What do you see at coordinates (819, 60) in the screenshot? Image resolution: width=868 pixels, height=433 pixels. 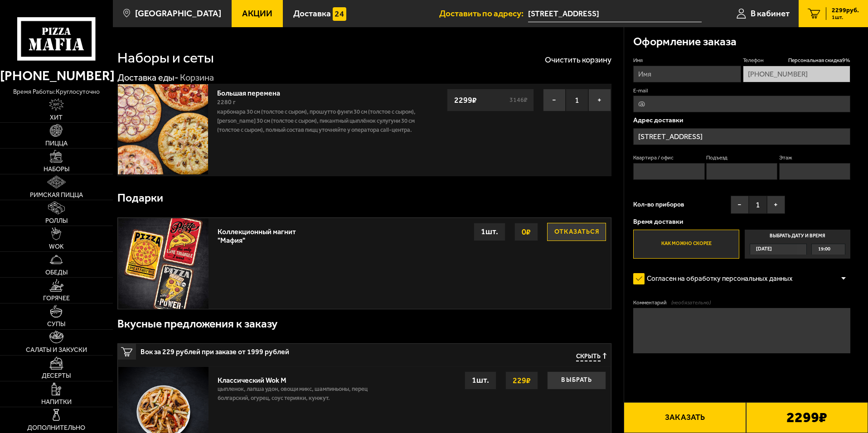 I see `span: Персональная скидка 9 %` at bounding box center [819, 60].